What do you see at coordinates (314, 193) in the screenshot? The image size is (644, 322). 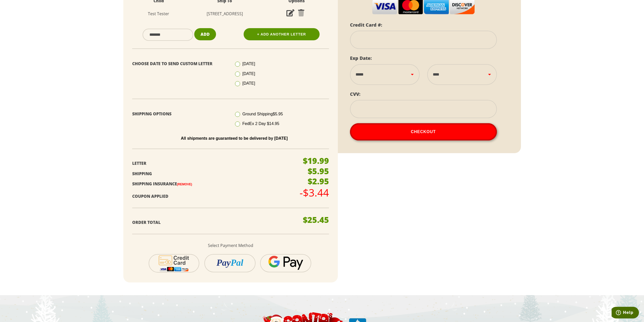 I see `p: -$3.44` at bounding box center [314, 193].